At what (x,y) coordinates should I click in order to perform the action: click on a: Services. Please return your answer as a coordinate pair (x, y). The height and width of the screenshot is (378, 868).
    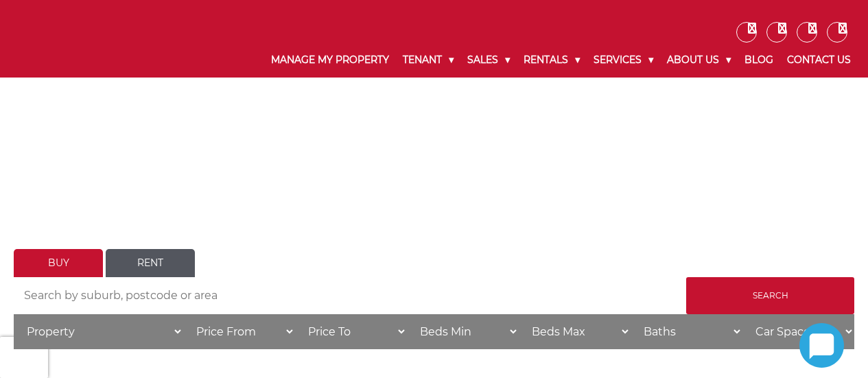
    Looking at the image, I should click on (623, 60).